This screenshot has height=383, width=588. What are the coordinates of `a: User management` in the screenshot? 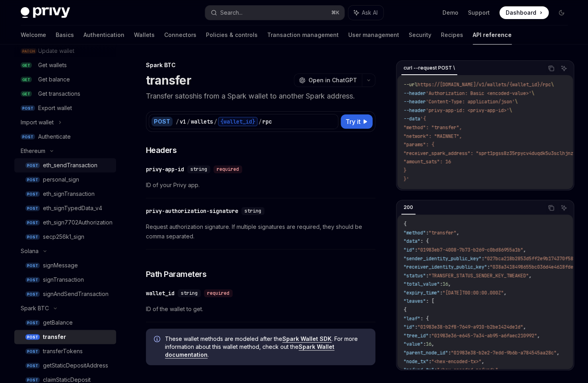 It's located at (374, 35).